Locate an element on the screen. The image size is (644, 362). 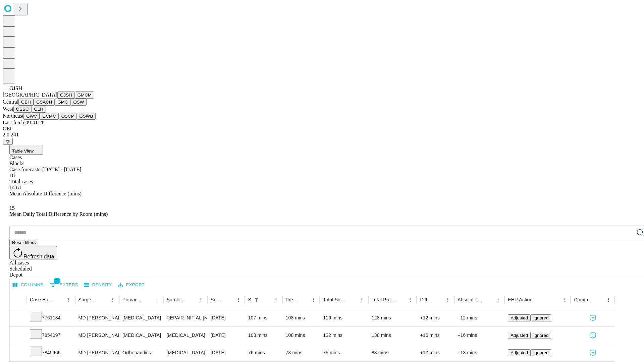
button: Density is located at coordinates (98, 285).